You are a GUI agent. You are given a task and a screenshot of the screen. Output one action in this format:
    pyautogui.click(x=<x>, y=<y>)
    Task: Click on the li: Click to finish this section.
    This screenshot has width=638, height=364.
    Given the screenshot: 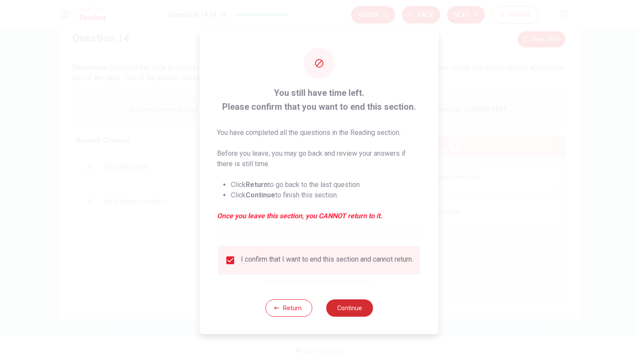 What is the action you would take?
    pyautogui.click(x=326, y=195)
    